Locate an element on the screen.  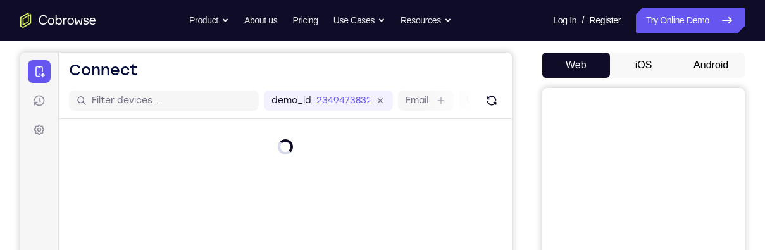
button: Resources is located at coordinates (426, 20).